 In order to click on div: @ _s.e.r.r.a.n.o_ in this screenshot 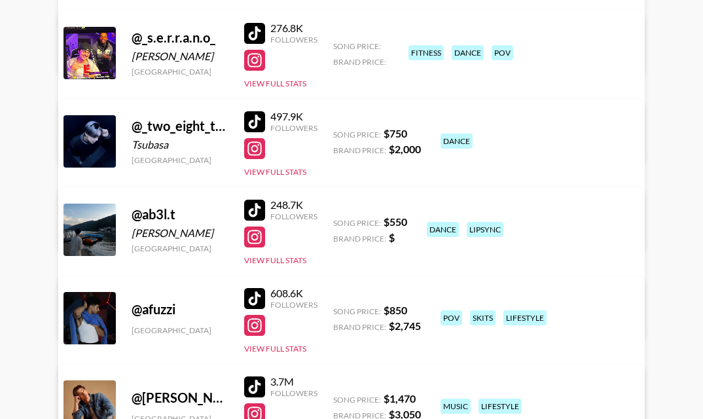, I will do `click(180, 37)`.